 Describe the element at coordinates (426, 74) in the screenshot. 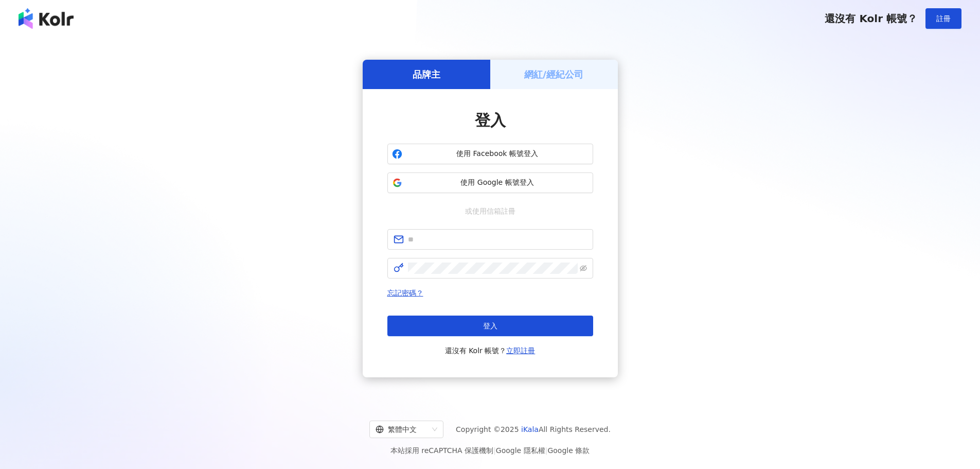

I see `h5: 品牌主` at that location.